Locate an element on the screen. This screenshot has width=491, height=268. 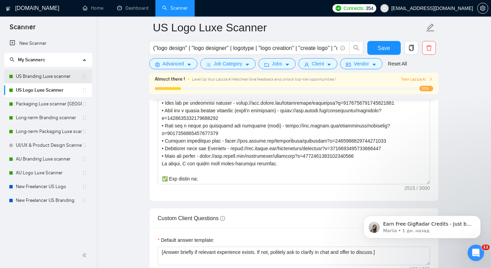
span: Level Up Your Laziza AI Matches! Give feedback and unlock top-tier opportunities ! is located at coordinates (264, 79).